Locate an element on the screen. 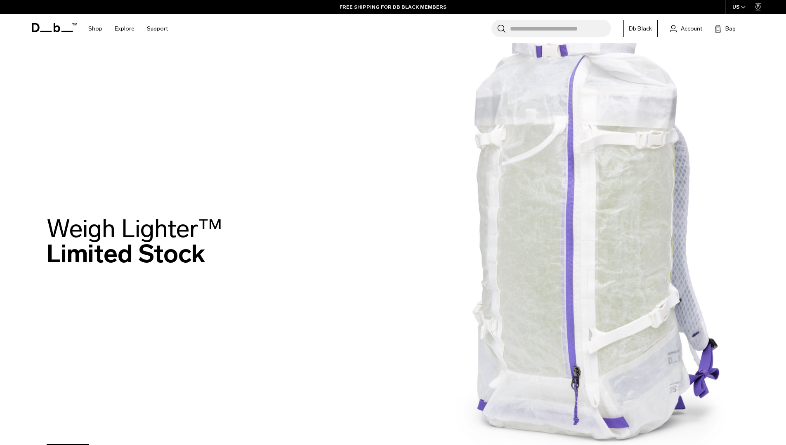 This screenshot has height=445, width=786. span: Weigh Lighter™ is located at coordinates (135, 229).